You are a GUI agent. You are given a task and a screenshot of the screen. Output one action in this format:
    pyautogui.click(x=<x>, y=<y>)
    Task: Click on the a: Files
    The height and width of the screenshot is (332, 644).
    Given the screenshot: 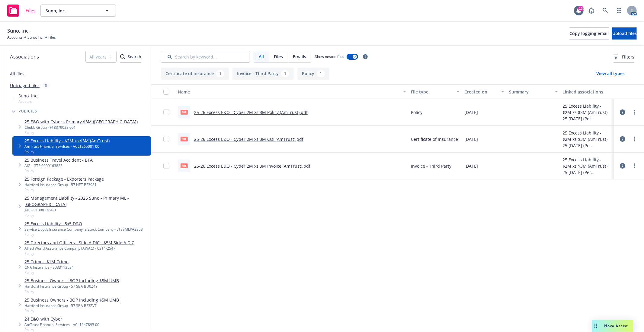 What is the action you would take?
    pyautogui.click(x=21, y=11)
    